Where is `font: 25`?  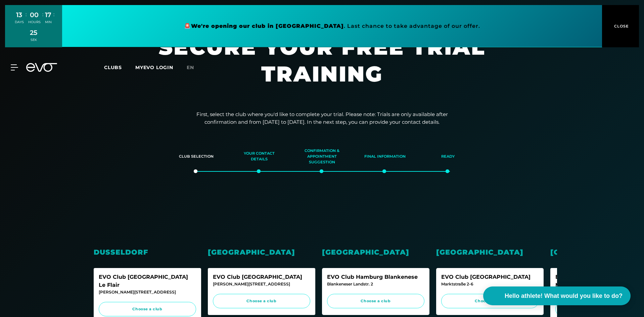 font: 25 is located at coordinates (33, 32).